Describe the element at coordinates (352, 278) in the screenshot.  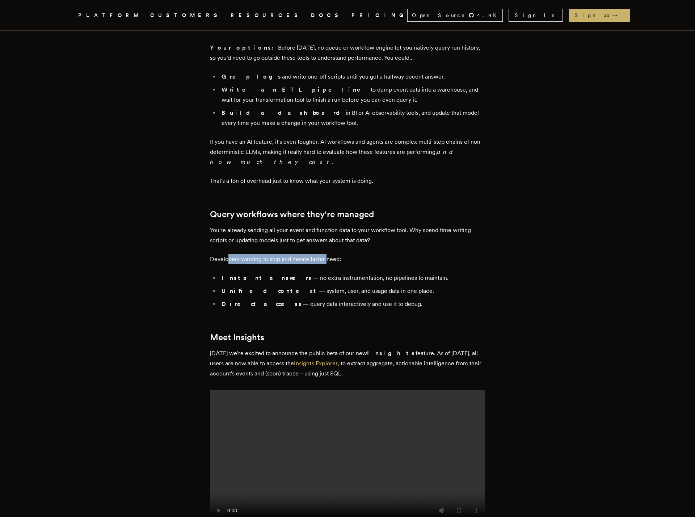
I see `li: — no extra instrumentation, no pipelines to maintain.` at that location.